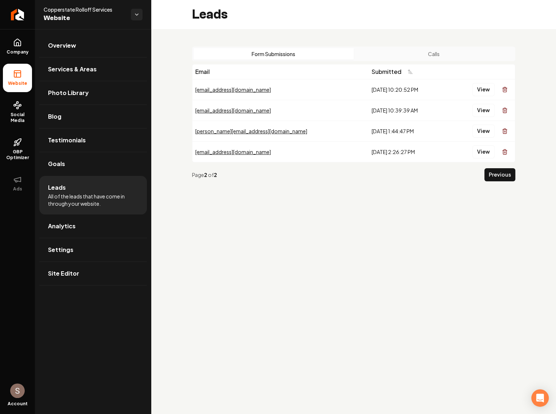 This screenshot has height=414, width=556. What do you see at coordinates (395, 72) in the screenshot?
I see `button: Submitted` at bounding box center [395, 72].